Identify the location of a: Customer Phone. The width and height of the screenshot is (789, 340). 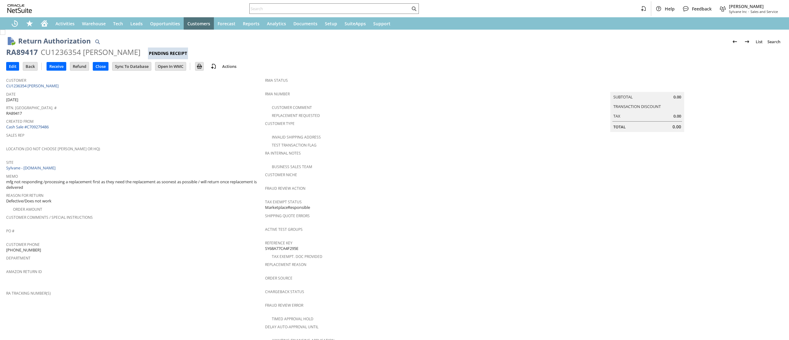
(23, 244).